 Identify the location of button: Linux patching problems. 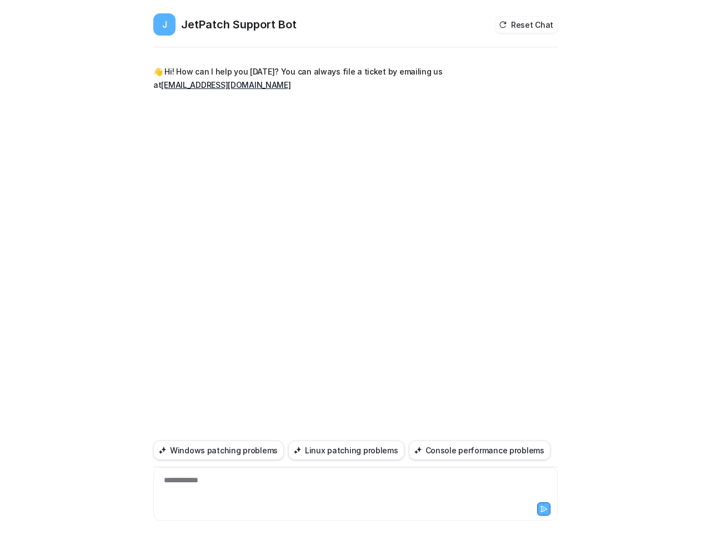
(346, 450).